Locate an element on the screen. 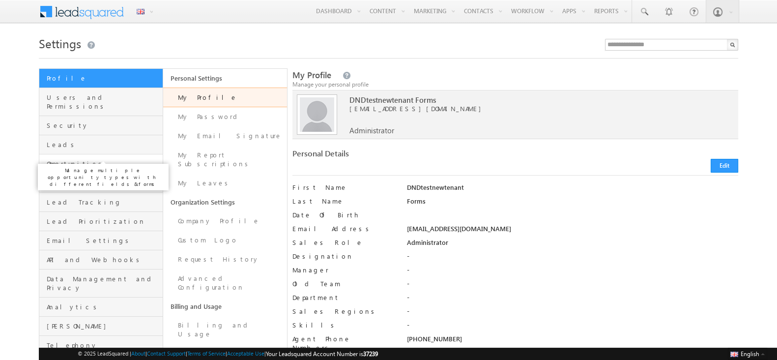 The image size is (777, 360). span: Email Settings is located at coordinates (103, 240).